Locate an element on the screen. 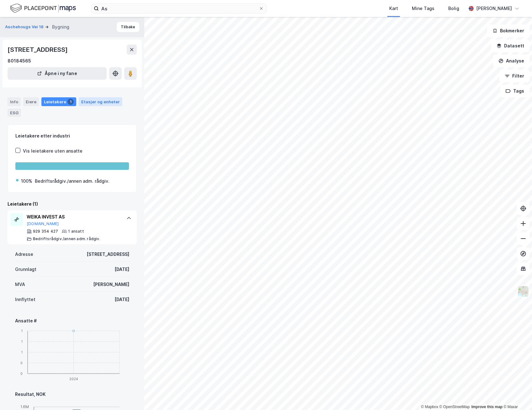 This screenshot has width=532, height=410. tspan: 2024 is located at coordinates (74, 379).